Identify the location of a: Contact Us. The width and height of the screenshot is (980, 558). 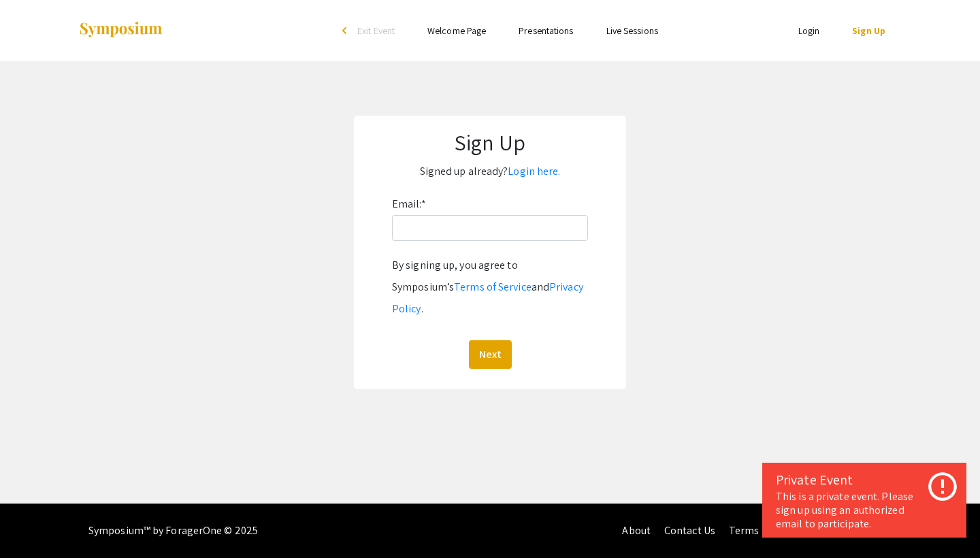
(689, 530).